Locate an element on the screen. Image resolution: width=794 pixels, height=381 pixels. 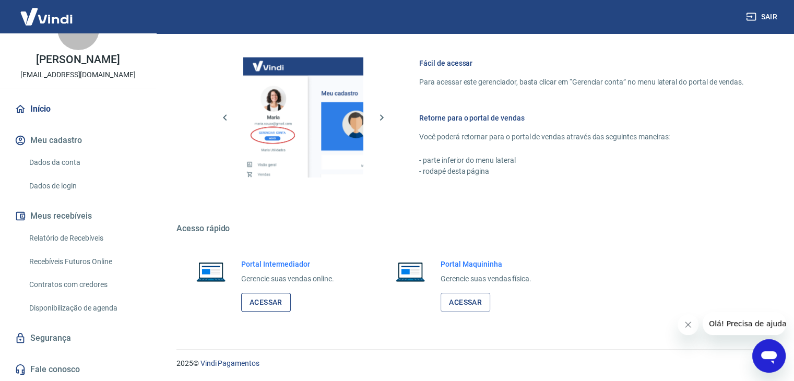
img: Imagem da dashboard mostrando o botão de gerenciar conta na sidebar no lado esquerdo is located at coordinates (303, 117).